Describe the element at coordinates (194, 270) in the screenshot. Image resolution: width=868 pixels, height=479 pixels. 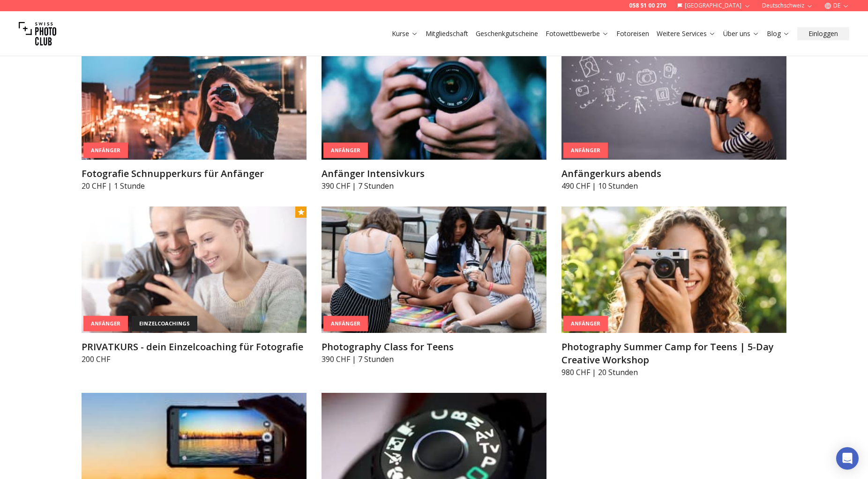
I see `img: PRIVATKURS - dein Einzelcoaching für Fotografie` at that location.